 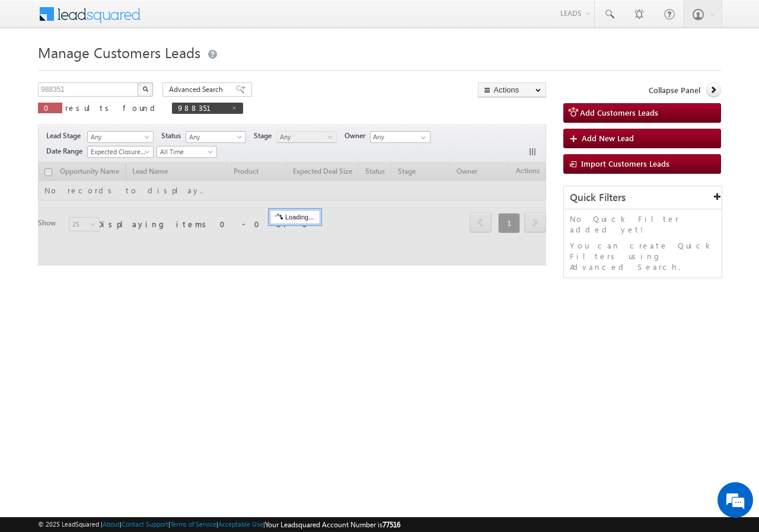 What do you see at coordinates (332, 524) in the screenshot?
I see `span: Your Leadsquared Account Number is` at bounding box center [332, 524].